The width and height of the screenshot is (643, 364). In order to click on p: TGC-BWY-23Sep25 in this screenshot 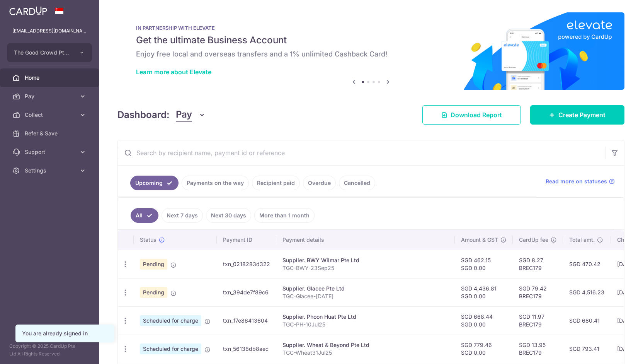, I will do `click(366, 267)`.